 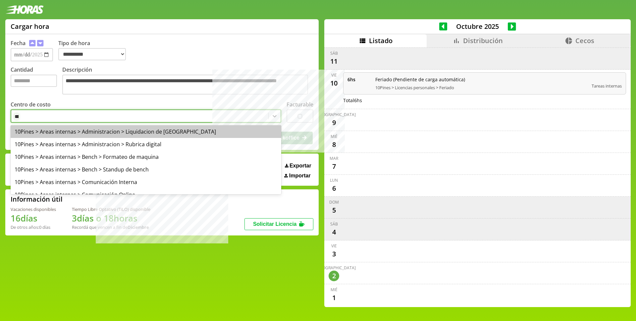 What do you see at coordinates (185, 85) in the screenshot?
I see `textarea: Descripción` at bounding box center [185, 85].